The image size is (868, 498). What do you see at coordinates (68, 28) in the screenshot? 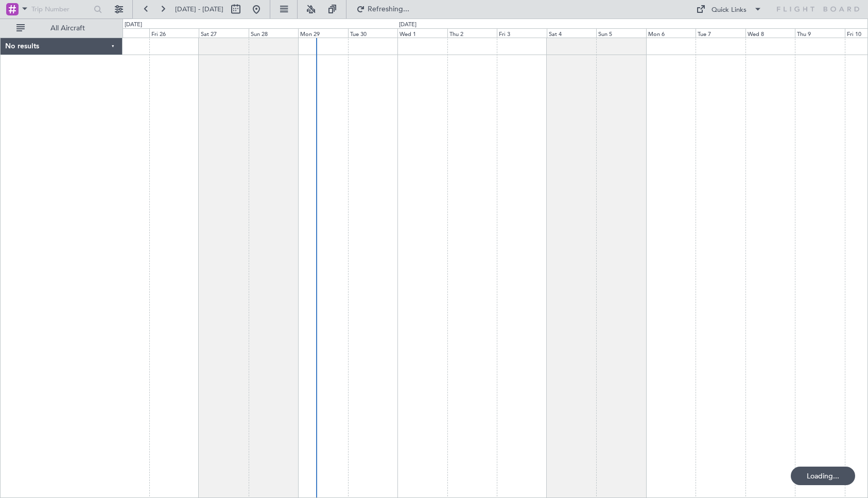
I see `span: All Aircraft` at bounding box center [68, 28].